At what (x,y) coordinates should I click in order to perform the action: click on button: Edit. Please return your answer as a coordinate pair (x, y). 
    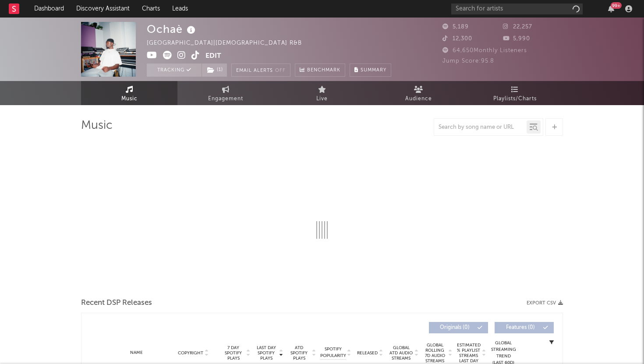
    Looking at the image, I should click on (213, 56).